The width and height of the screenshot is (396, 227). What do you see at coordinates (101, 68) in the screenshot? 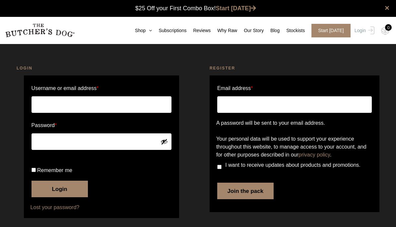
I see `h2: Login` at bounding box center [101, 68].